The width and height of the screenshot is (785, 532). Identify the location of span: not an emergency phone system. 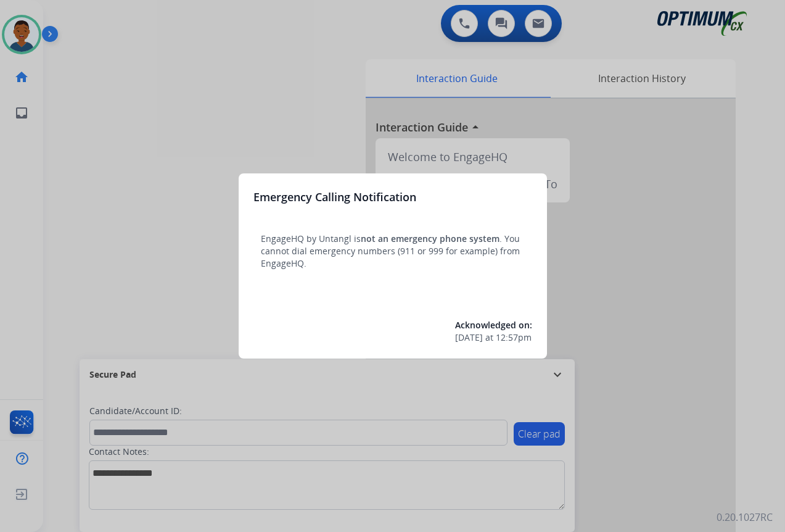
(430, 238).